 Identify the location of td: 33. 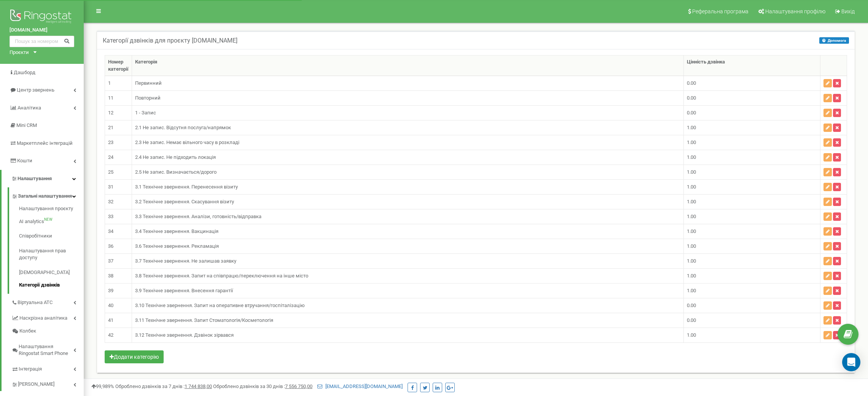
(119, 216).